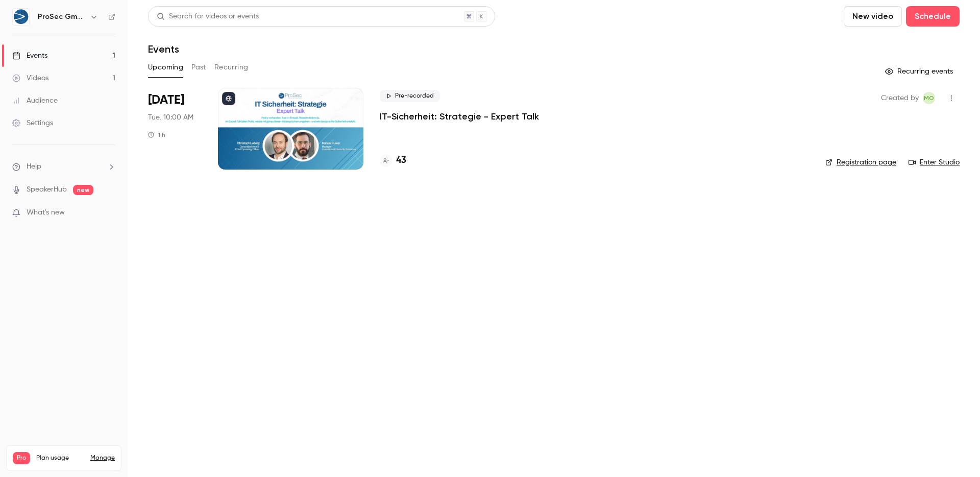  I want to click on span: Created by, so click(900, 98).